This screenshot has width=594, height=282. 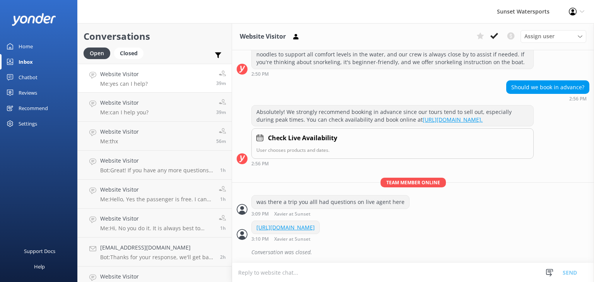 I want to click on a: Website VisitorBot:Great! If you have any more questions or need help with anything else, just le..., so click(x=155, y=165).